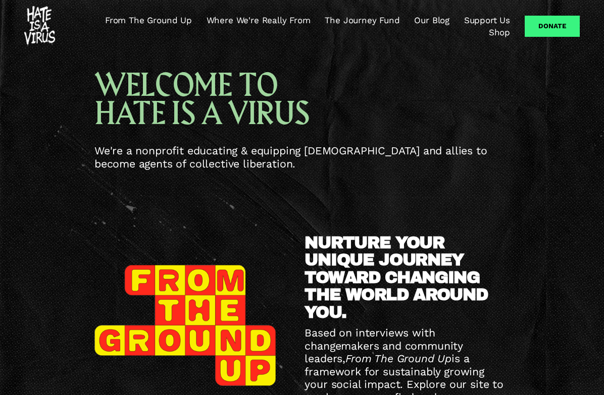 This screenshot has width=604, height=395. Describe the element at coordinates (398, 278) in the screenshot. I see `strong: NURTURE YOUR UNIQUE JOURNEY TOWARD CHANGING THE WORLD AROUND YOU.` at that location.